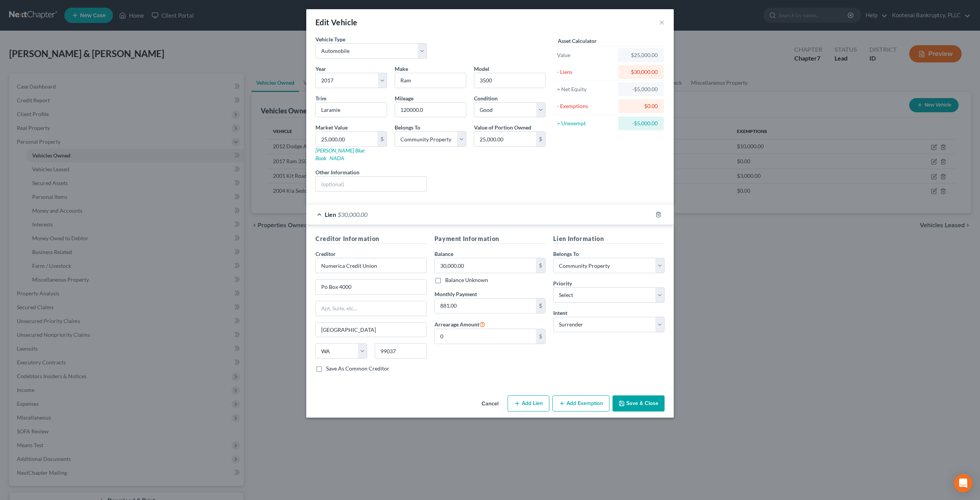 This screenshot has width=980, height=500. Describe the element at coordinates (371, 287) in the screenshot. I see `input: Enter address...` at that location.